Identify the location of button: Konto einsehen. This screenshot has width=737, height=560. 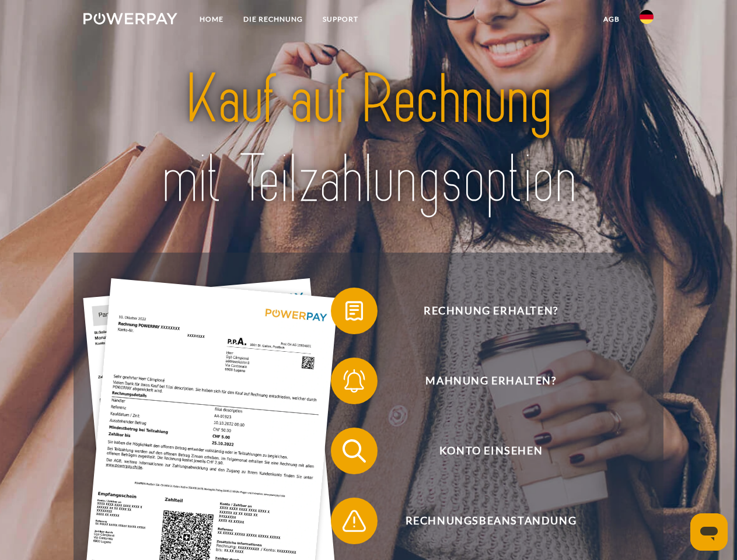
(482, 451).